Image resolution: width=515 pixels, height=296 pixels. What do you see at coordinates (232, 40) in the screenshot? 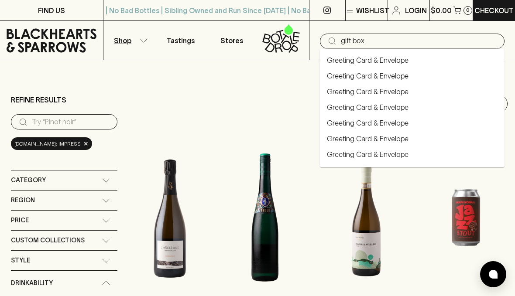
I see `a: Stores` at bounding box center [232, 40].